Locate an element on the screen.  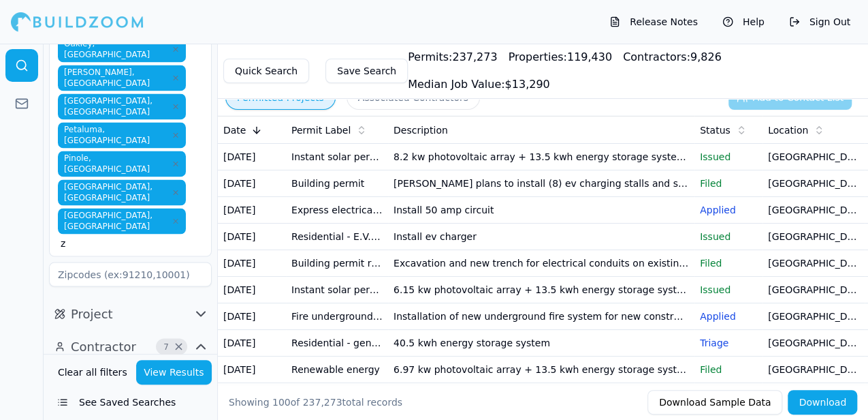
td: 6.97 kw photovoltaic array + 13.5 kwh energy storage system + 200a internal load center backup ga... is located at coordinates (542, 369).